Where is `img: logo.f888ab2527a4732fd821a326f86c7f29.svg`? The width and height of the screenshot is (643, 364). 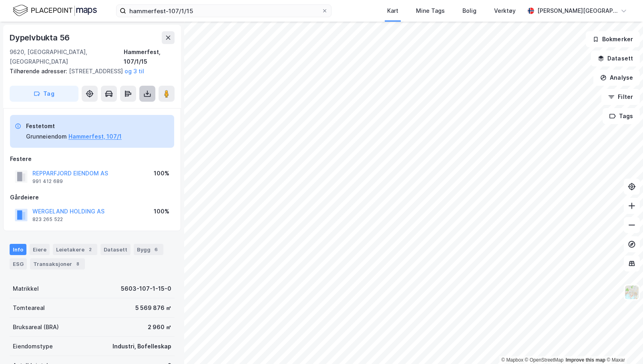
img: logo.f888ab2527a4732fd821a326f86c7f29.svg is located at coordinates (55, 10).